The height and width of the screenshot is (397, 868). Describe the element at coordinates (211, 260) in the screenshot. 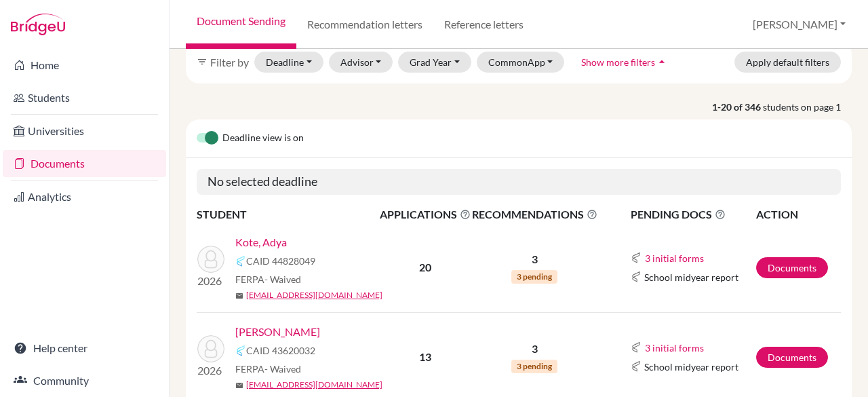

I see `img: Kote, Adya` at that location.